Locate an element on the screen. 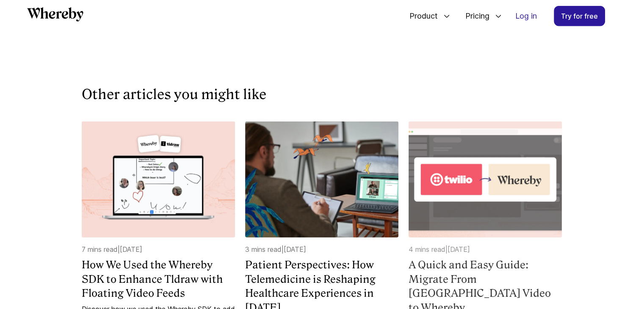  a: Whereby is located at coordinates (55, 15).